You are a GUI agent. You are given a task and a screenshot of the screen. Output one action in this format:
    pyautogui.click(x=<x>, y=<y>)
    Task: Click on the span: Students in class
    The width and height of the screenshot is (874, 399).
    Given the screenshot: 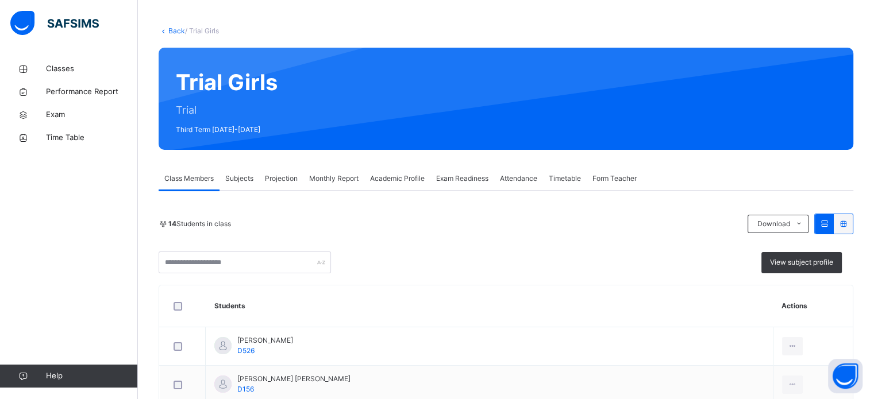 What is the action you would take?
    pyautogui.click(x=199, y=224)
    